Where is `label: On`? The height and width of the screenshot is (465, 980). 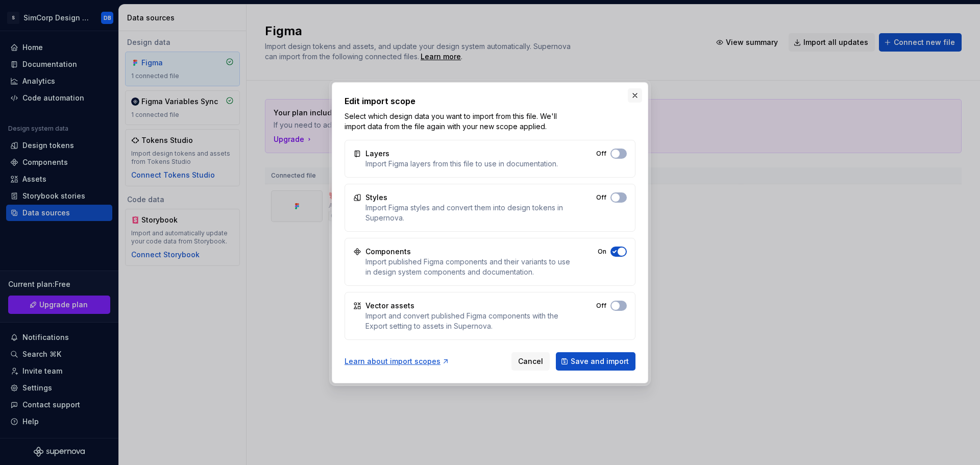 label: On is located at coordinates (601, 251).